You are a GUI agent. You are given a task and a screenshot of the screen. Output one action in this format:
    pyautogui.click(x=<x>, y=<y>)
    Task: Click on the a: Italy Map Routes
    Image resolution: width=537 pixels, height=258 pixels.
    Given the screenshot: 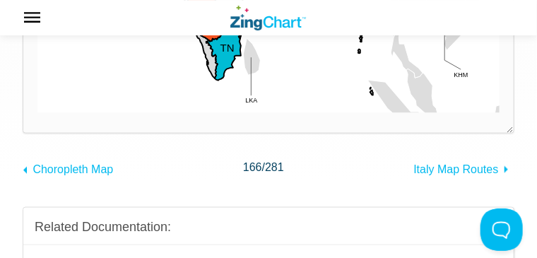 What is the action you would take?
    pyautogui.click(x=464, y=168)
    